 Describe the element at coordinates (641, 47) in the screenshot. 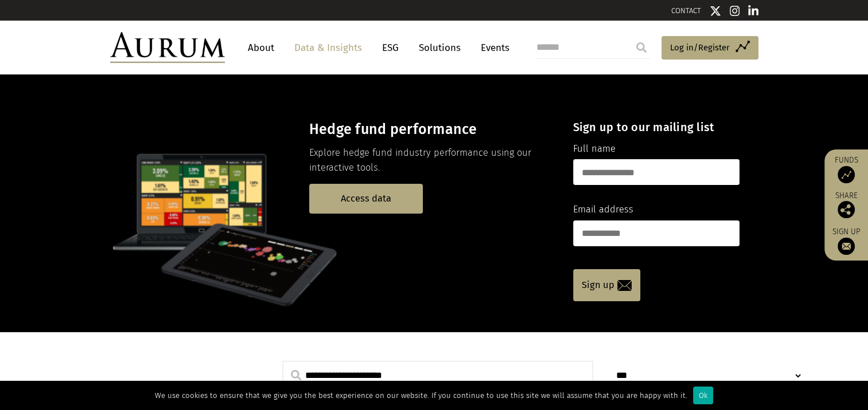

I see `input: Submit` at that location.